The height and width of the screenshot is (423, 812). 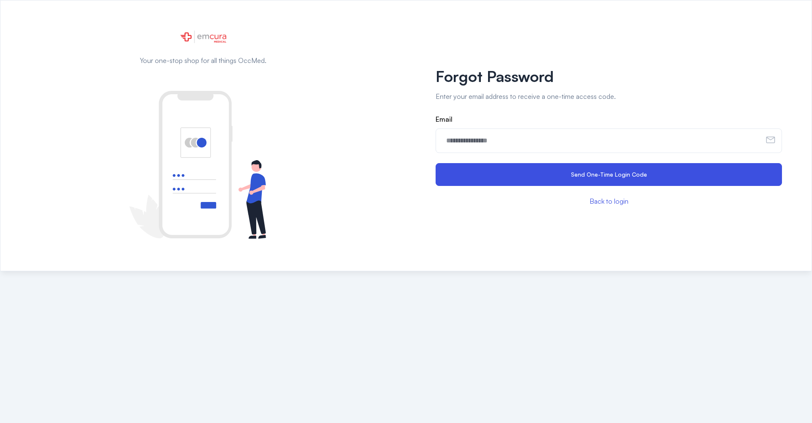 What do you see at coordinates (203, 37) in the screenshot?
I see `img: Logo` at bounding box center [203, 37].